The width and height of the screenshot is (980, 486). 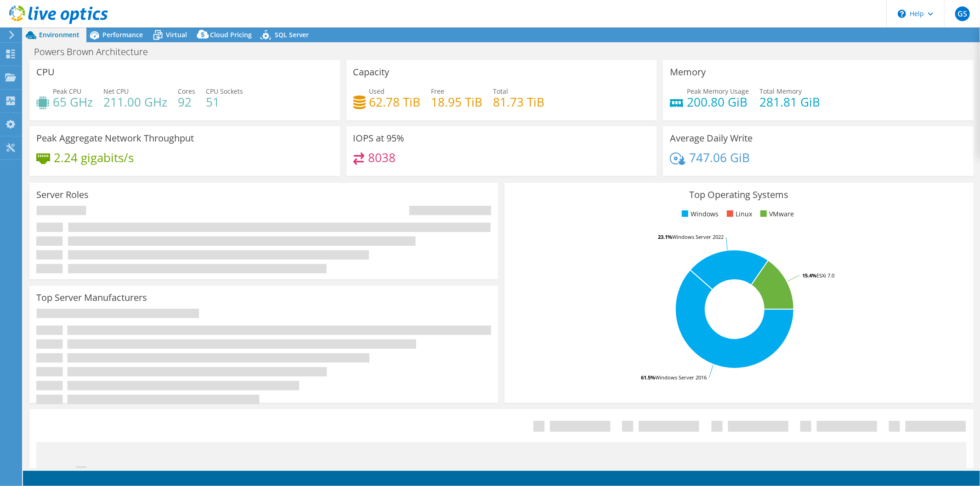 I want to click on span: GS, so click(x=963, y=13).